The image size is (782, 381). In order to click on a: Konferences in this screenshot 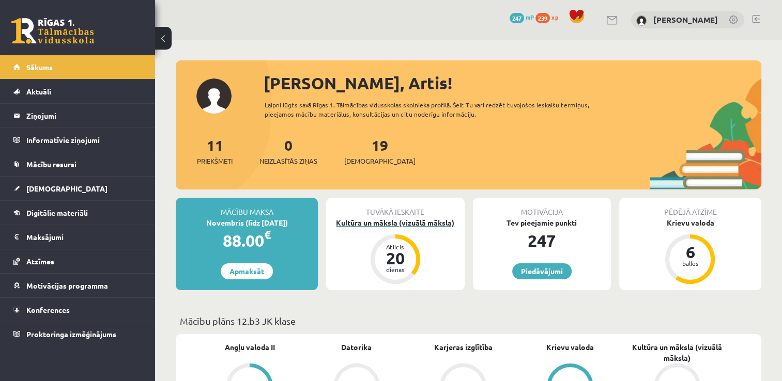, I will do `click(77, 310)`.